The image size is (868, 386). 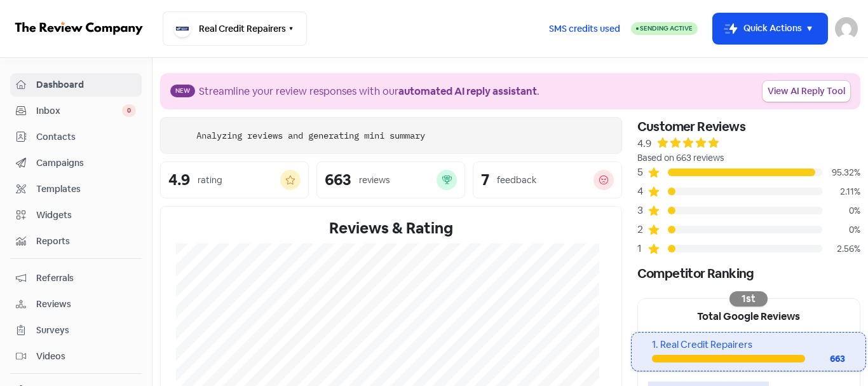 What do you see at coordinates (374, 180) in the screenshot?
I see `div: reviews` at bounding box center [374, 180].